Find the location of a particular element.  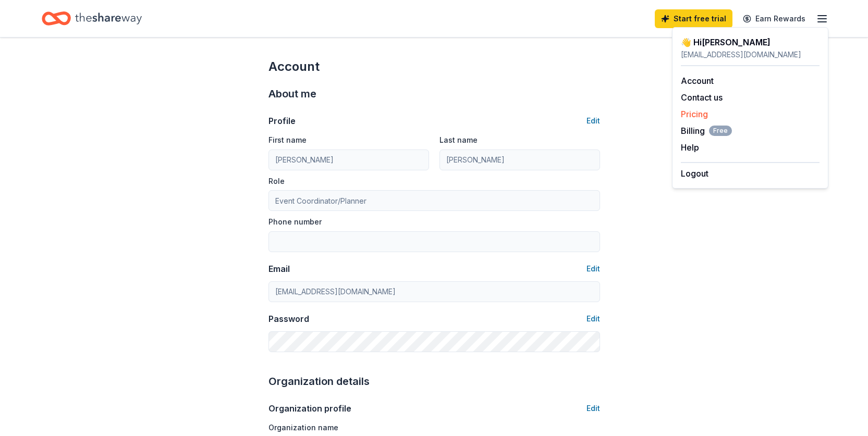

button: Contact us is located at coordinates (702, 97).